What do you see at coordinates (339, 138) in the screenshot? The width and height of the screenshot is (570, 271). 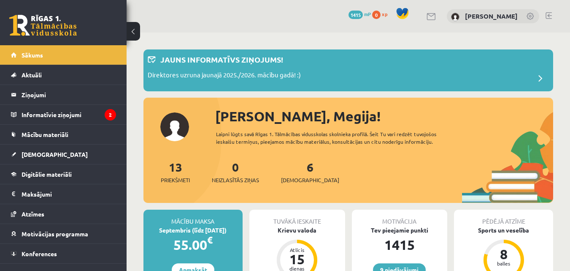 I see `div: Laipni lūgts savā Rīgas 1. Tālmācības vidusskolas skolnieka profilā. Šeit Tu vari redzēt tuvojošo...` at bounding box center [339, 138].